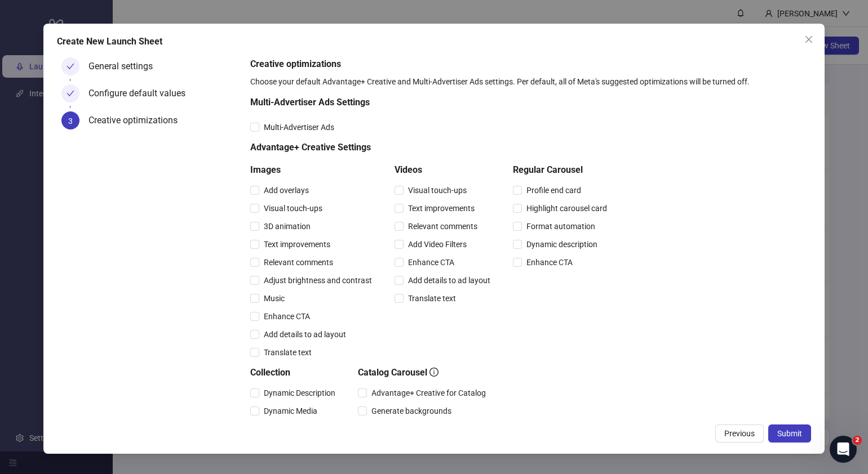  What do you see at coordinates (554, 191) in the screenshot?
I see `span: Profile end card` at bounding box center [554, 191].